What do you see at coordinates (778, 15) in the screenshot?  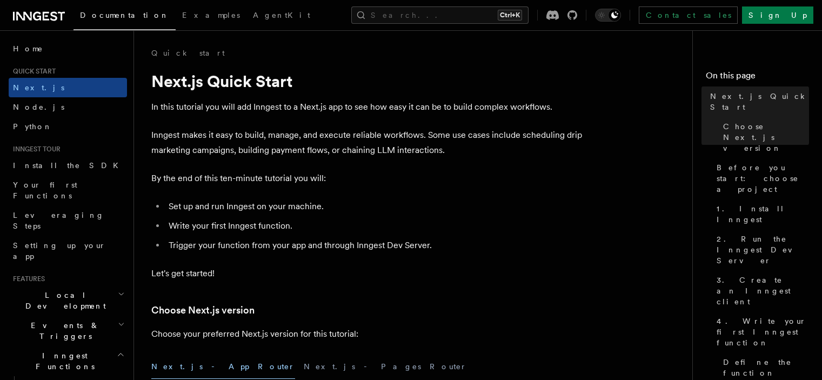 I see `a: Sign Up` at bounding box center [778, 15].